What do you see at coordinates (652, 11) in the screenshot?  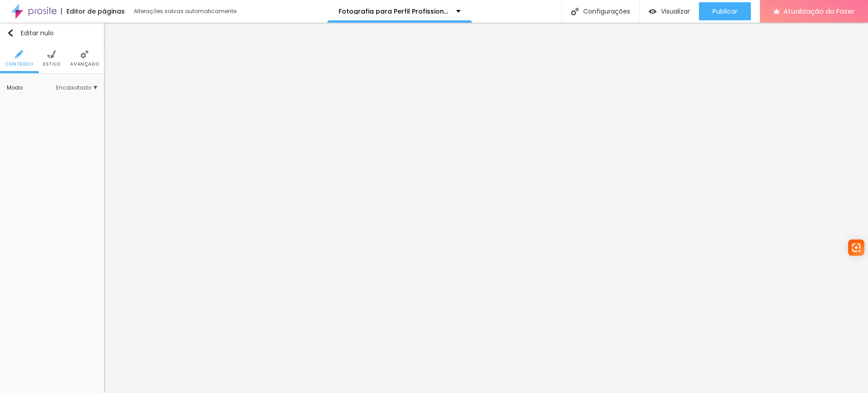 I see `img: view-1.svg` at bounding box center [652, 11].